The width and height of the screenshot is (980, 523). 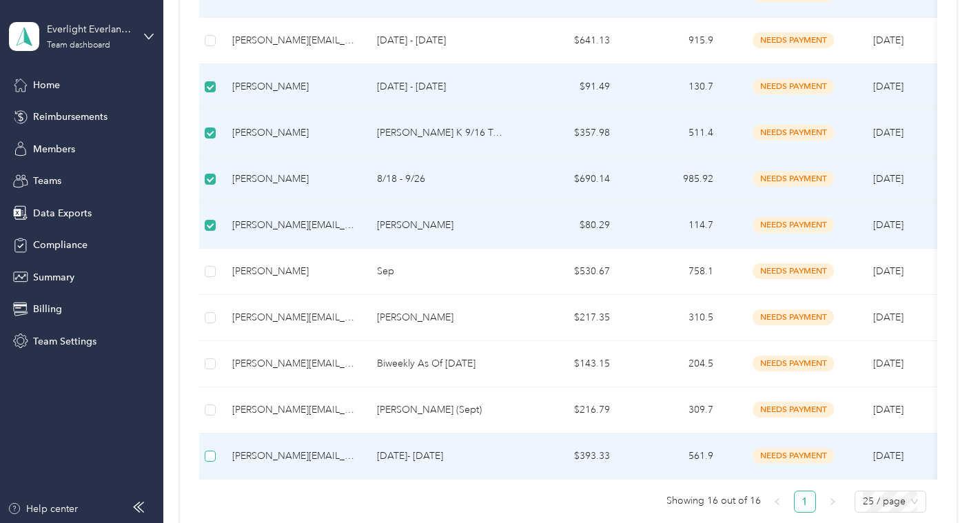 What do you see at coordinates (778, 502) in the screenshot?
I see `span: left` at bounding box center [778, 502].